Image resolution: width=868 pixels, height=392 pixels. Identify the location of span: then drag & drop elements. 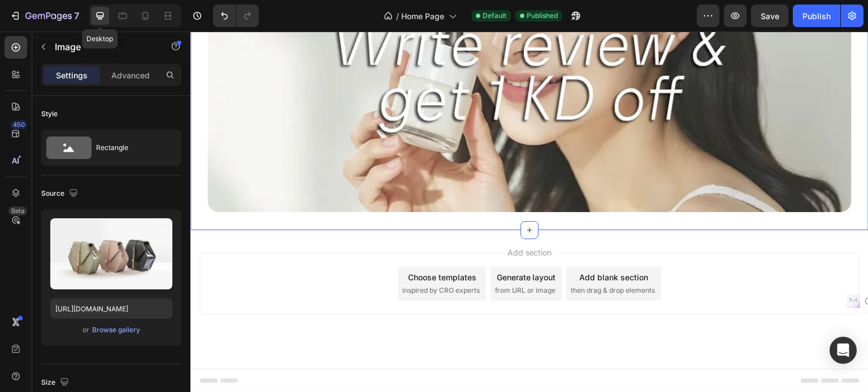
(422, 259).